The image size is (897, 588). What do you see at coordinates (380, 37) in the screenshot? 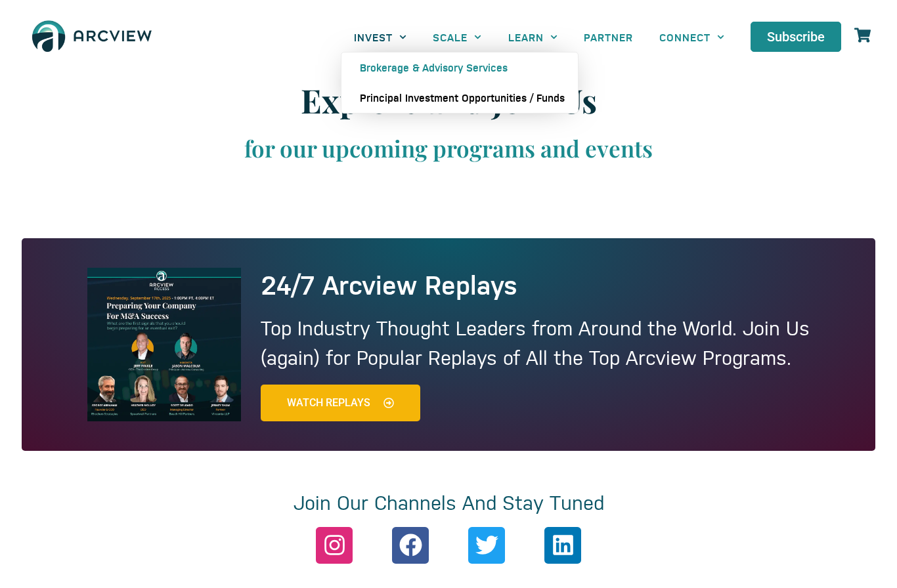
I see `a: INVEST` at bounding box center [380, 37].